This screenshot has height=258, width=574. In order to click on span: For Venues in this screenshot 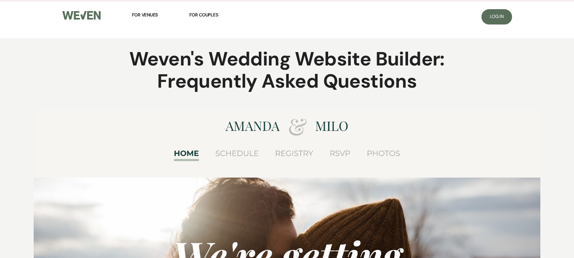, I will do `click(145, 15)`.